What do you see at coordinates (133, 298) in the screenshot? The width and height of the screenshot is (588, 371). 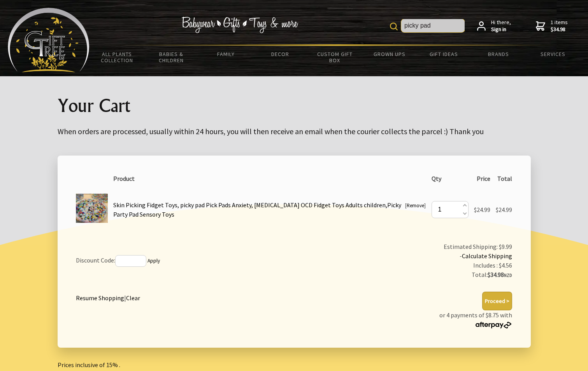 I see `a: Clear` at bounding box center [133, 298].